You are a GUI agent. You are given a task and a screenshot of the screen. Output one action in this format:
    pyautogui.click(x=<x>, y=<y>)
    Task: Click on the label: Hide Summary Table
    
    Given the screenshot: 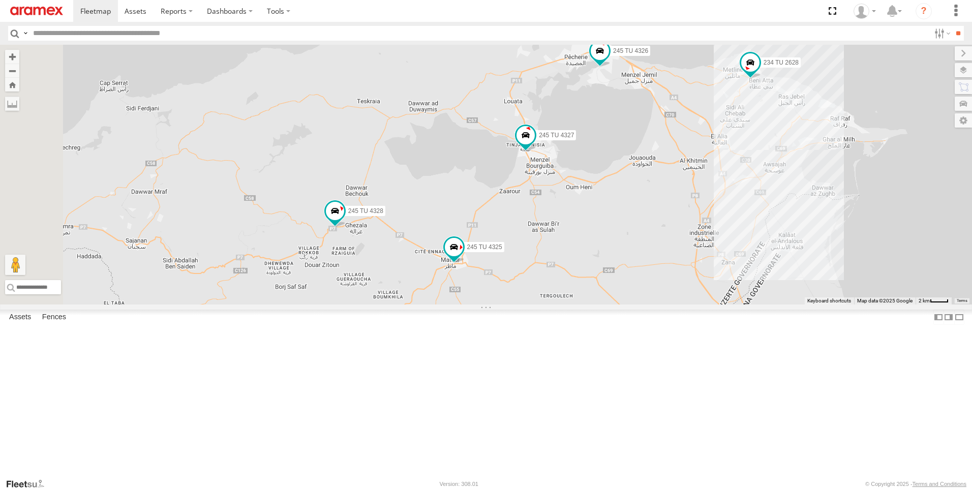 What is the action you would take?
    pyautogui.click(x=959, y=317)
    